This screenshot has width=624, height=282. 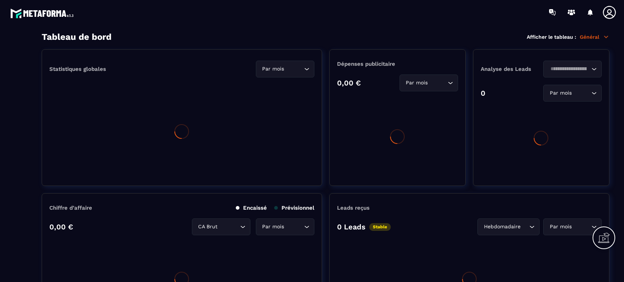 I want to click on p: 0 Leads, so click(x=351, y=227).